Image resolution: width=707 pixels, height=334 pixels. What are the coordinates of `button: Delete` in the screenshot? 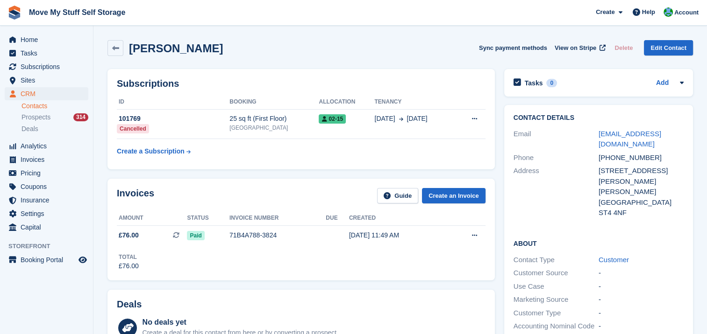 It's located at (623, 48).